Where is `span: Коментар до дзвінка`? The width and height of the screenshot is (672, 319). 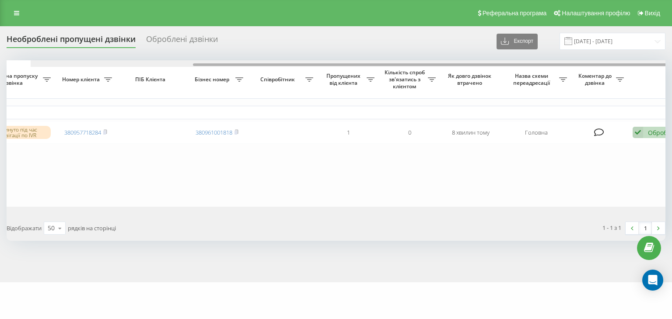
span: Коментар до дзвінка is located at coordinates (596, 79).